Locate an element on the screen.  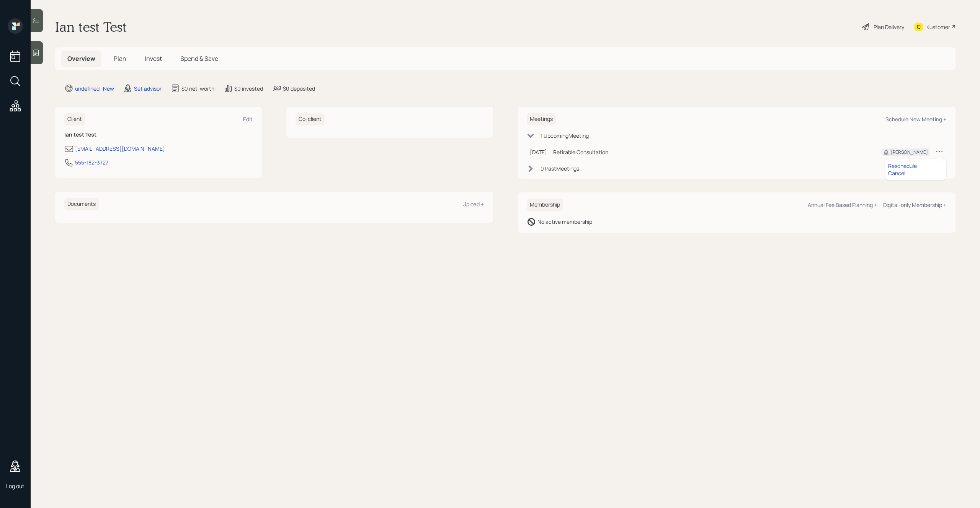
div: Reschedule is located at coordinates (916, 166).